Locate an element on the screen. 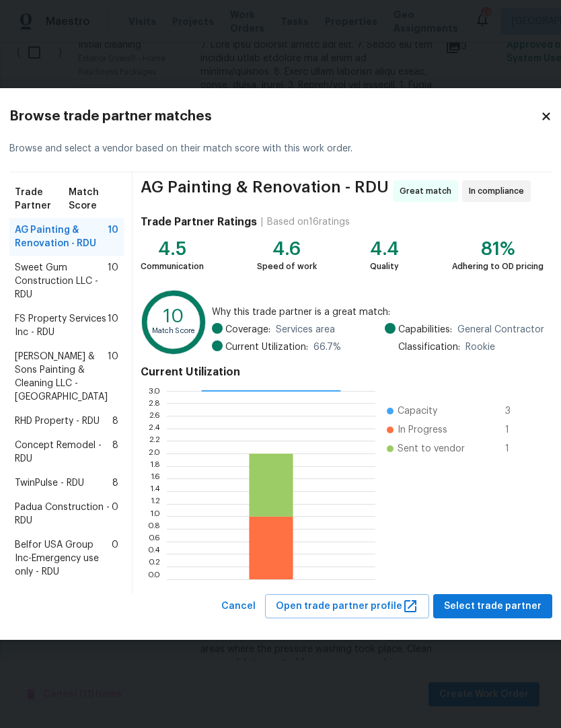  text: 1.4 is located at coordinates (155, 491).